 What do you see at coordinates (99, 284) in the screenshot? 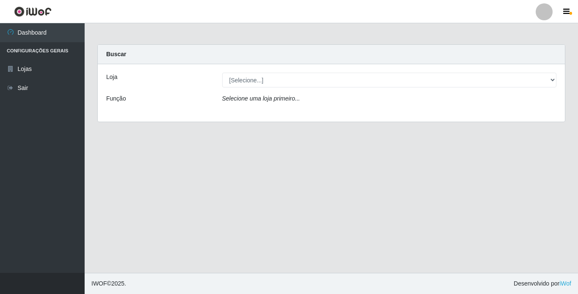
I see `span: IWOF` at bounding box center [99, 284].